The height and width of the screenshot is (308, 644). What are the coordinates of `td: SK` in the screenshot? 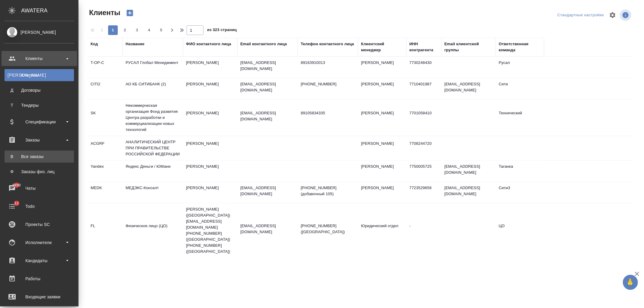 It's located at (105, 118).